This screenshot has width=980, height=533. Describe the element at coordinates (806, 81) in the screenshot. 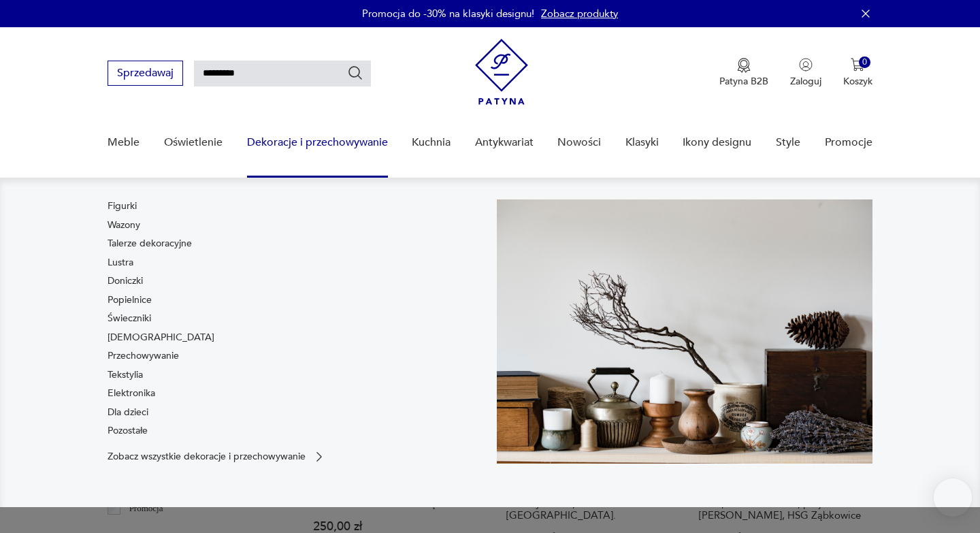

I see `p: Zaloguj` at that location.